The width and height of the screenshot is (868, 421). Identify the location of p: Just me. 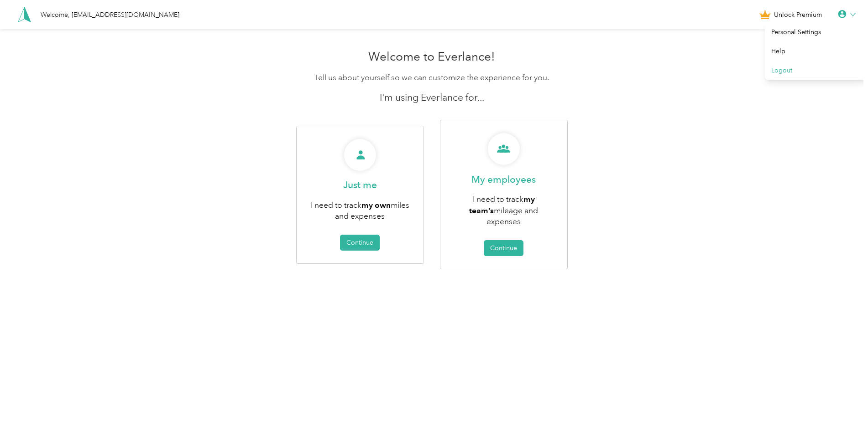
(360, 185).